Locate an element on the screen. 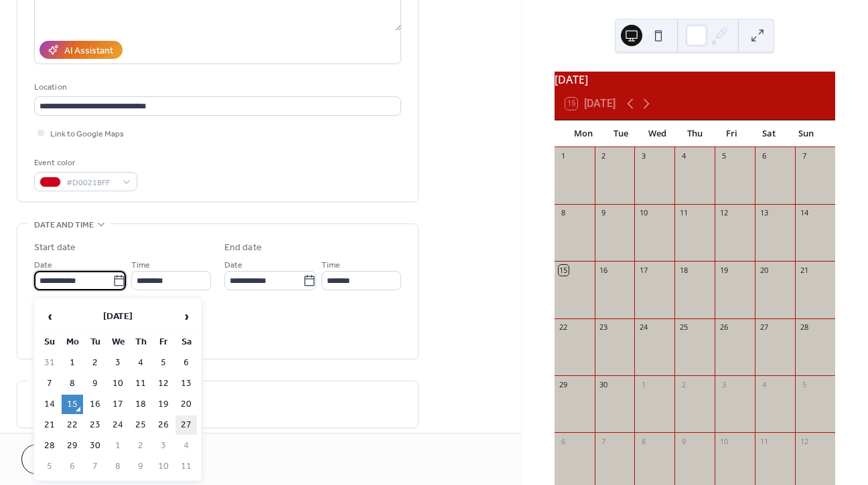  td: 14 is located at coordinates (49, 405).